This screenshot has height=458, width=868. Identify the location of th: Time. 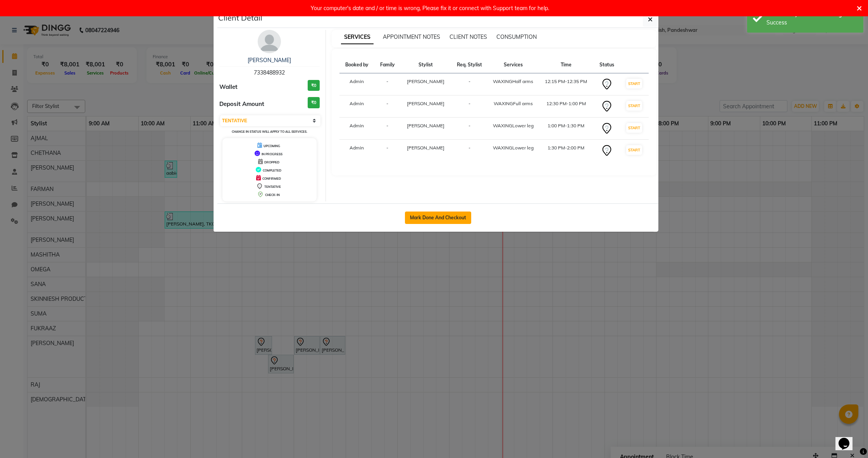
(567, 65).